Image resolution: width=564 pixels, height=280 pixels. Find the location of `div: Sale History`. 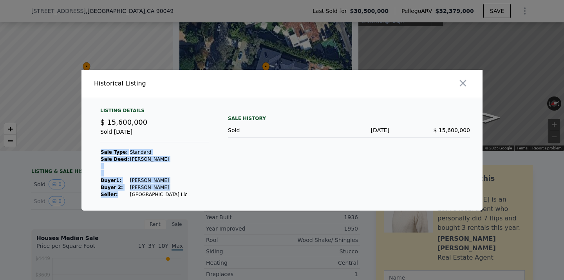

div: Sale History is located at coordinates (349, 118).